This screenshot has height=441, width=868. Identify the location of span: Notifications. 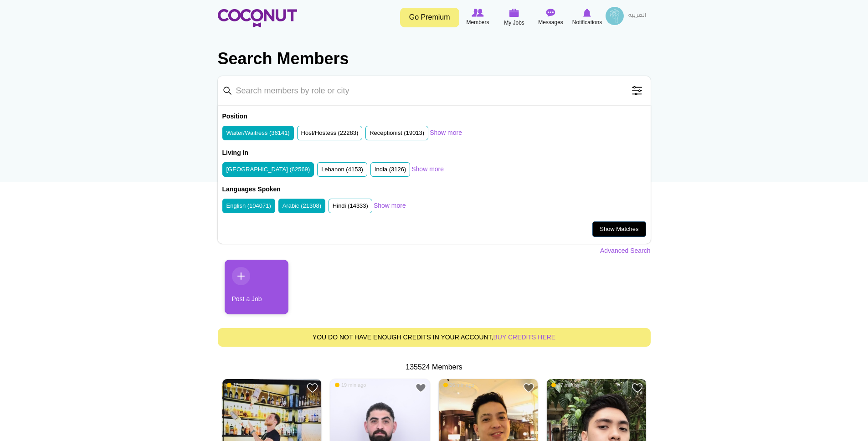
(587, 22).